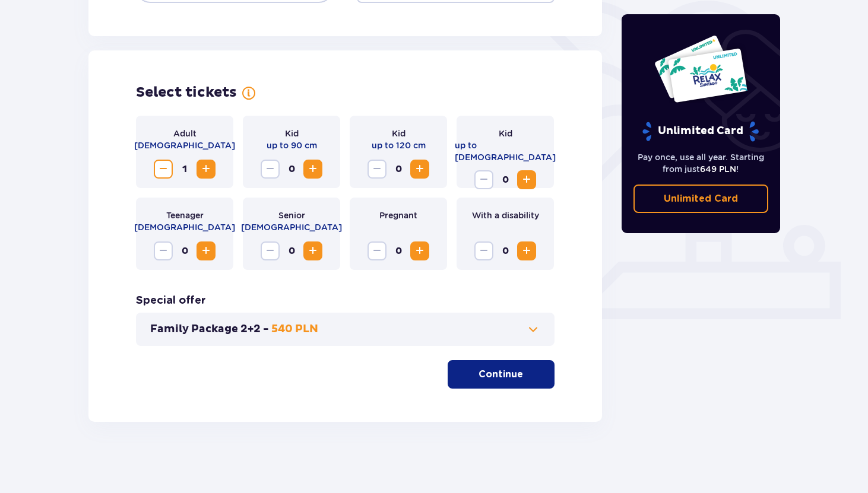  I want to click on font: Pay once, use all year. Starting from just, so click(701, 163).